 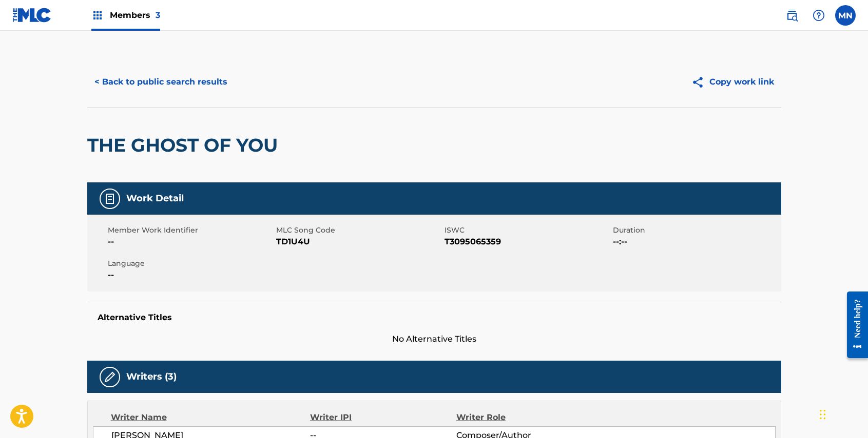 What do you see at coordinates (155, 198) in the screenshot?
I see `h5: Work Detail` at bounding box center [155, 198].